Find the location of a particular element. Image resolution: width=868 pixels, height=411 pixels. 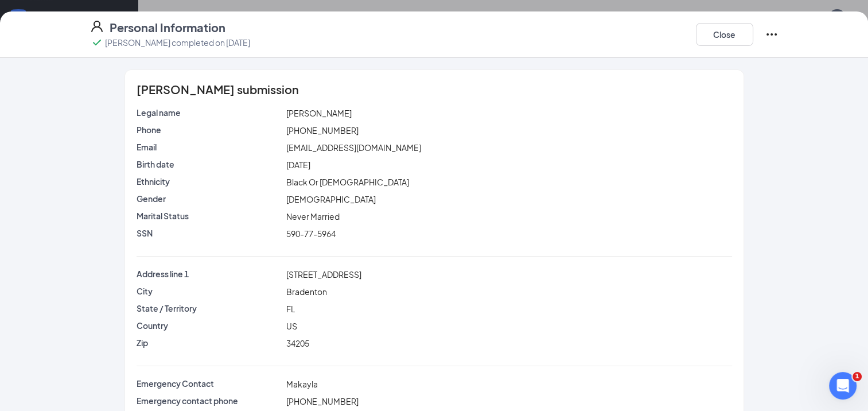

button: Close is located at coordinates (724, 35).